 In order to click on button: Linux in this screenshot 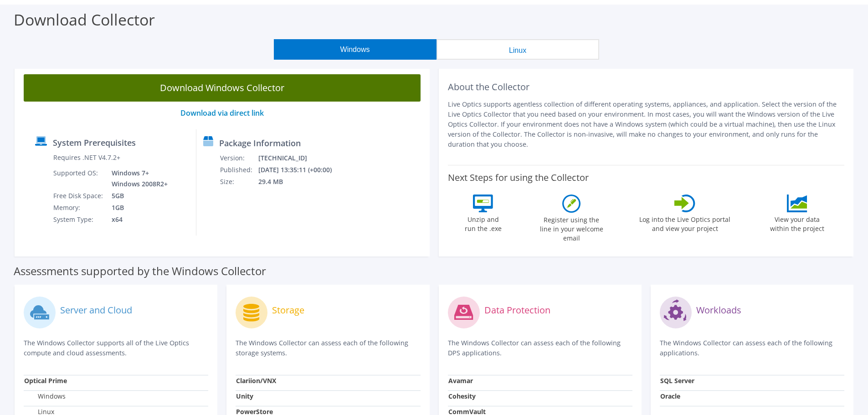, I will do `click(518, 49)`.